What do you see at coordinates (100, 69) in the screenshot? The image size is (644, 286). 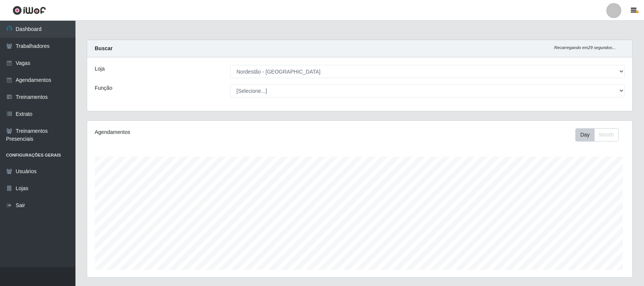 I see `label: Loja` at bounding box center [100, 69].